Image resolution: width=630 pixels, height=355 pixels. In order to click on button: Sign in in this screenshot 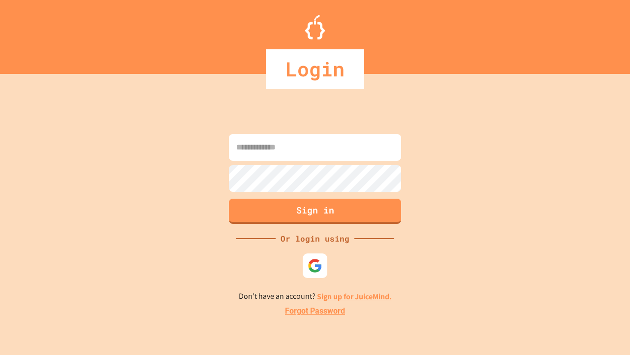, I will do `click(315, 211)`.